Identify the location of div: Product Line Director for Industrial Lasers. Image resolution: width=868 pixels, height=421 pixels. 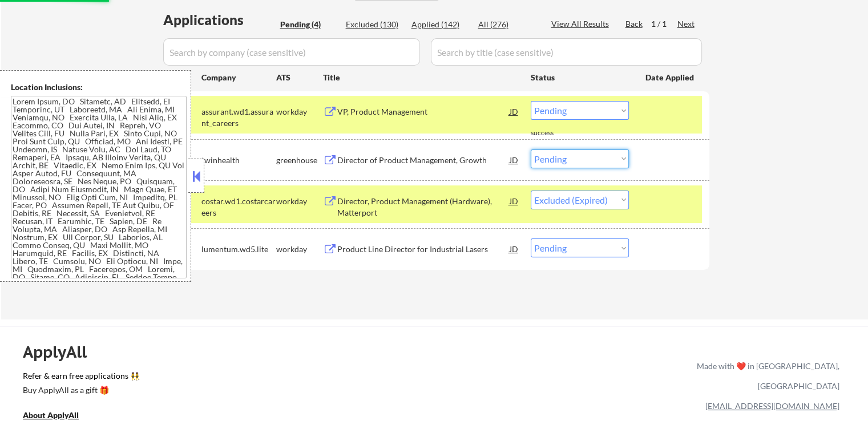
(424, 250).